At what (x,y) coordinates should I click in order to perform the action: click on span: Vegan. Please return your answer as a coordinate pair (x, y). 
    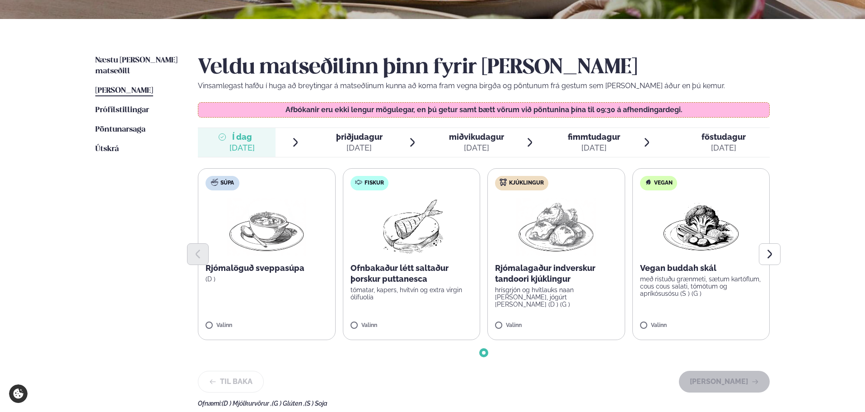
    Looking at the image, I should click on (663, 183).